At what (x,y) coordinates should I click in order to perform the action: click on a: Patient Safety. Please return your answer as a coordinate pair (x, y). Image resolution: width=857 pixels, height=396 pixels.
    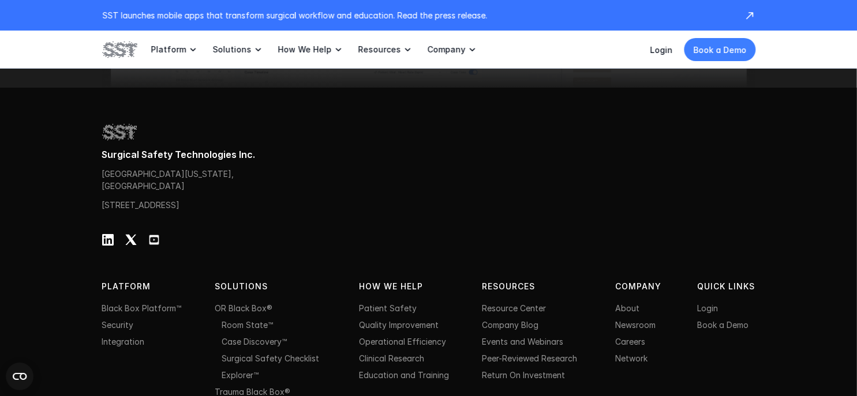
    Looking at the image, I should click on (388, 308).